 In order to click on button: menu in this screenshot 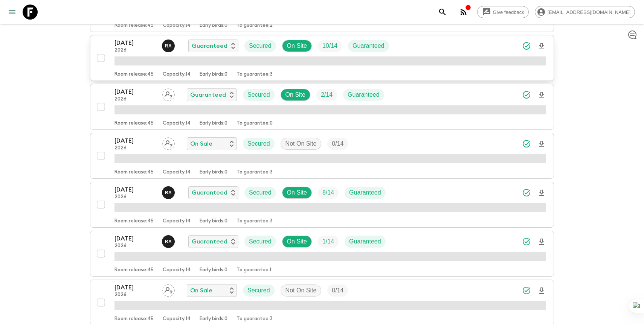, I will do `click(12, 12)`.